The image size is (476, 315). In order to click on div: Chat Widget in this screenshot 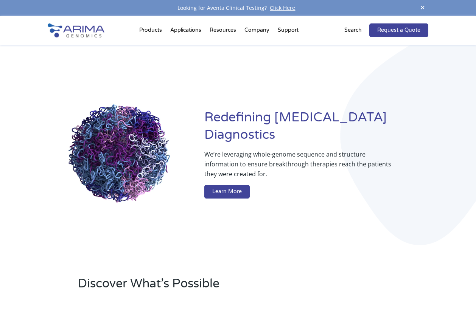, I will do `click(457, 297)`.